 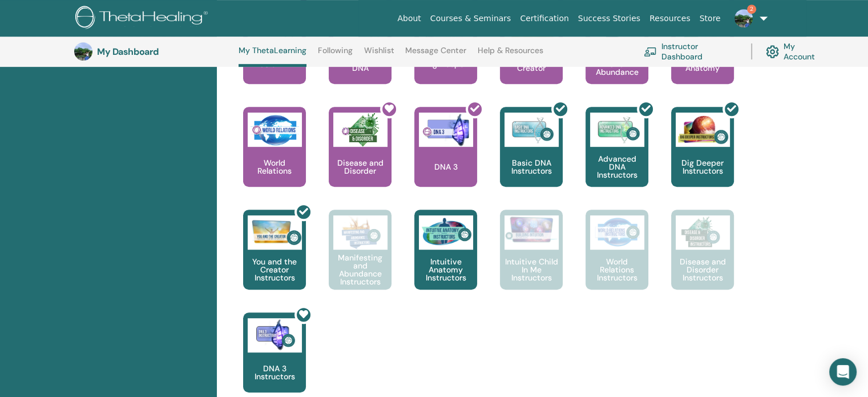 What do you see at coordinates (702, 269) in the screenshot?
I see `p: Disease and Disorder Instructors` at bounding box center [702, 269].